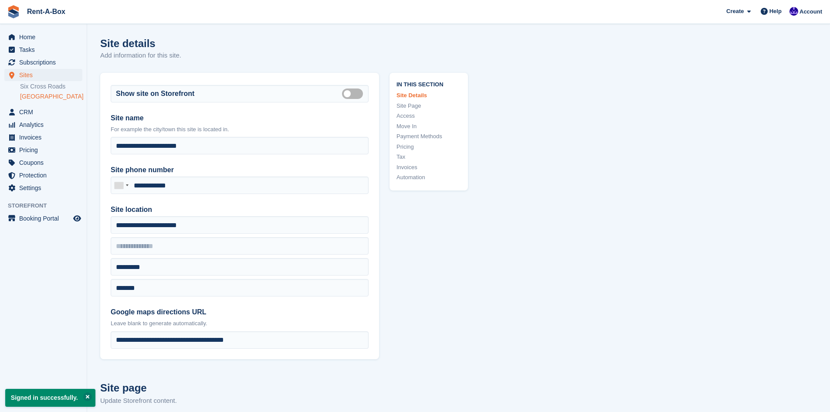  I want to click on span: Settings, so click(45, 188).